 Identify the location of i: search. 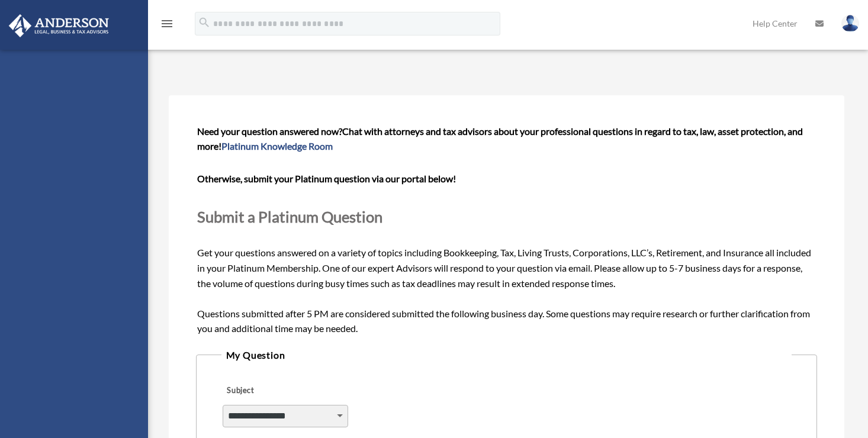
(204, 22).